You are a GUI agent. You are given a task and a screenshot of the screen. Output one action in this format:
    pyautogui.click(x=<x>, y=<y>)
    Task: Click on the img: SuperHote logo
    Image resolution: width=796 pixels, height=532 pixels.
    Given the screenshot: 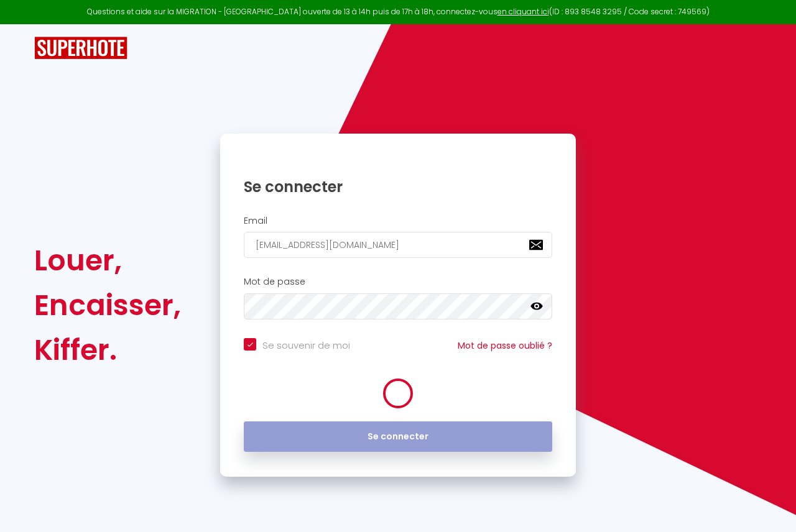 What is the action you would take?
    pyautogui.click(x=81, y=48)
    